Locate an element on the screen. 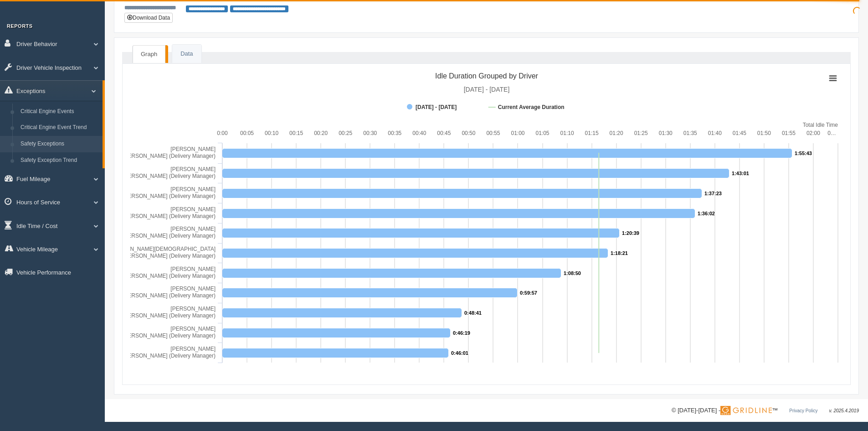 The image size is (868, 431). tspan: 1:20:39 is located at coordinates (630, 233).